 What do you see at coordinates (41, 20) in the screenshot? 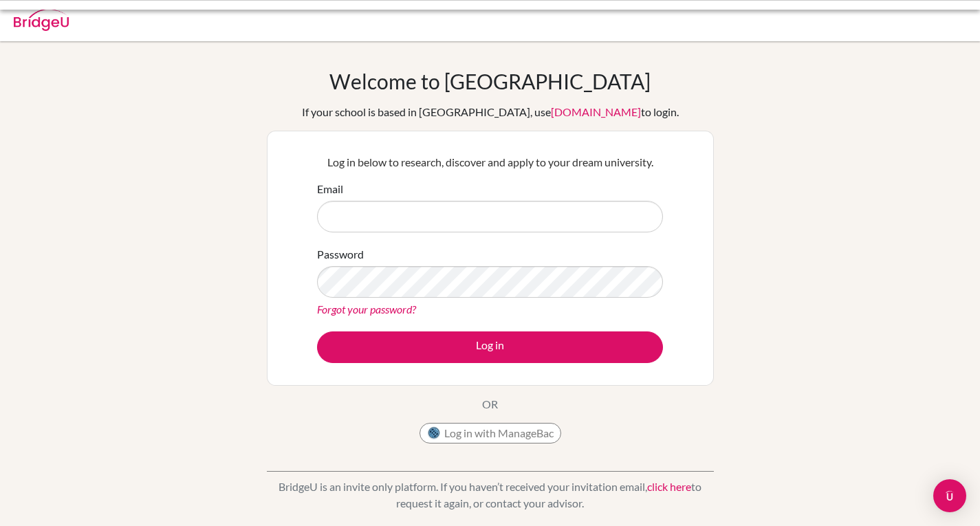
I see `img: Bridge-U` at bounding box center [41, 20].